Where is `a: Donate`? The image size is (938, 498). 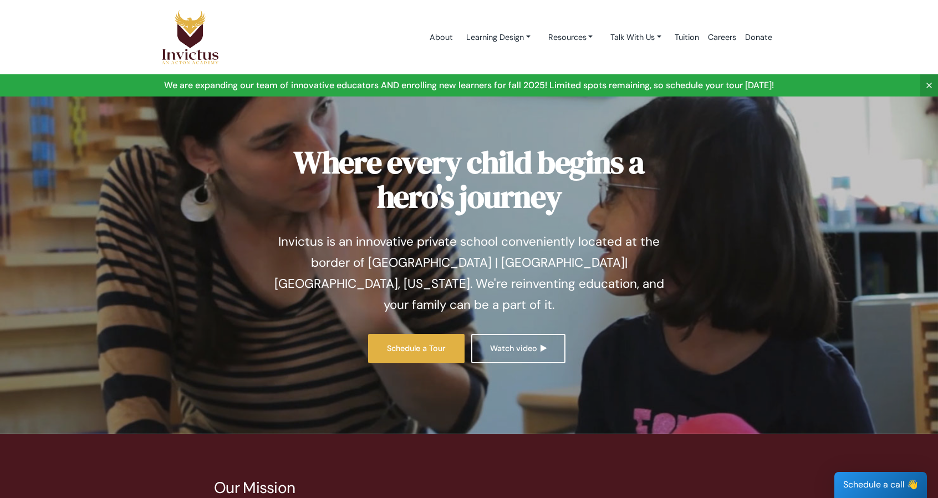
a: Donate is located at coordinates (759, 37).